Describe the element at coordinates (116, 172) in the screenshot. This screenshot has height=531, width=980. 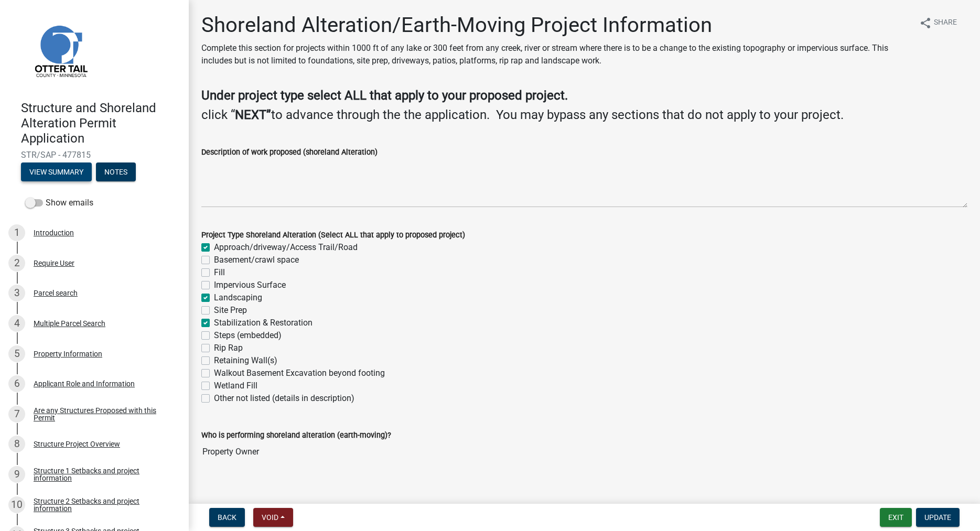
I see `button: Notes` at that location.